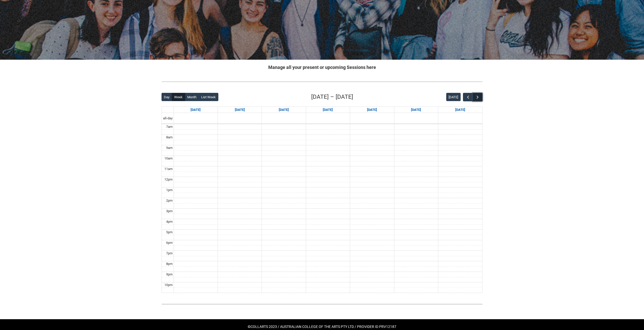  Describe the element at coordinates (169, 180) in the screenshot. I see `div: 12pm` at that location.